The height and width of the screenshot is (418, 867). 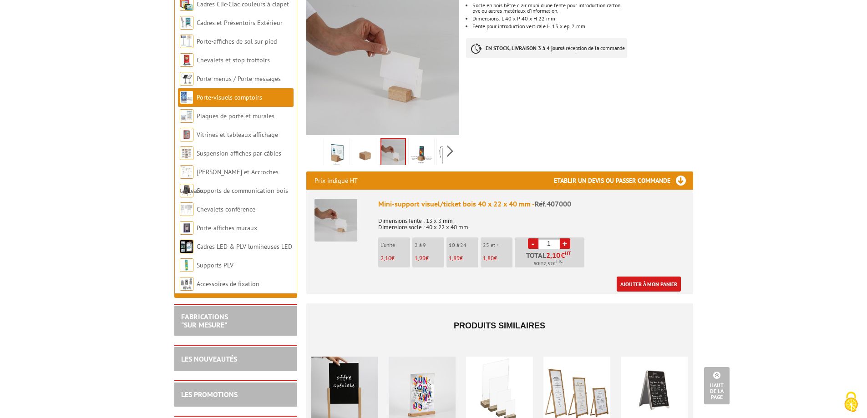 What do you see at coordinates (499, 326) in the screenshot?
I see `span: Produits similaires` at bounding box center [499, 326].